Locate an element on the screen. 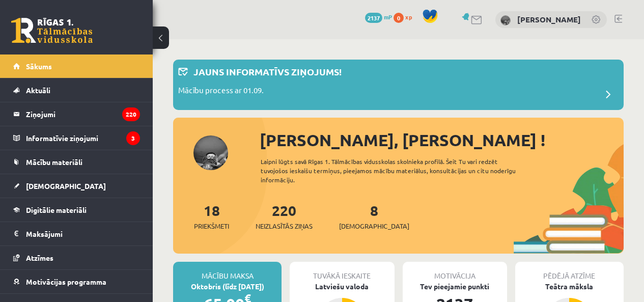 This screenshot has height=302, width=644. div: Tev pieejamie punkti is located at coordinates (454, 286).